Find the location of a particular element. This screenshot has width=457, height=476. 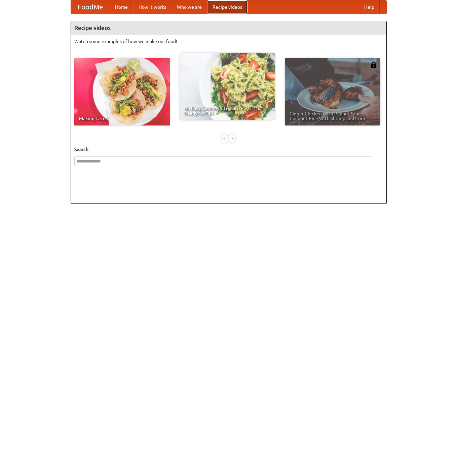

a: Making Tacos is located at coordinates (122, 92).